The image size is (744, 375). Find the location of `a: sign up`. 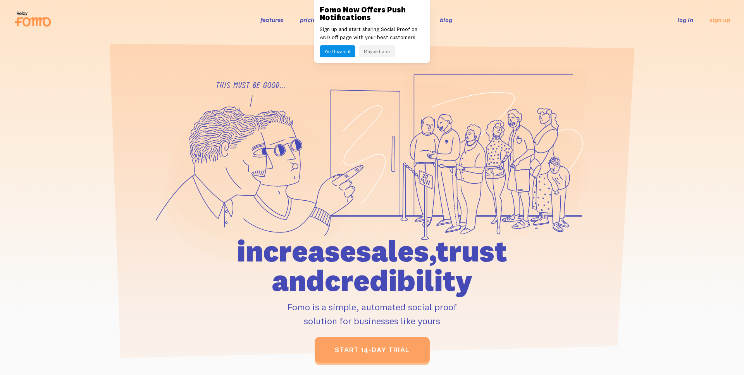

a: sign up is located at coordinates (720, 20).